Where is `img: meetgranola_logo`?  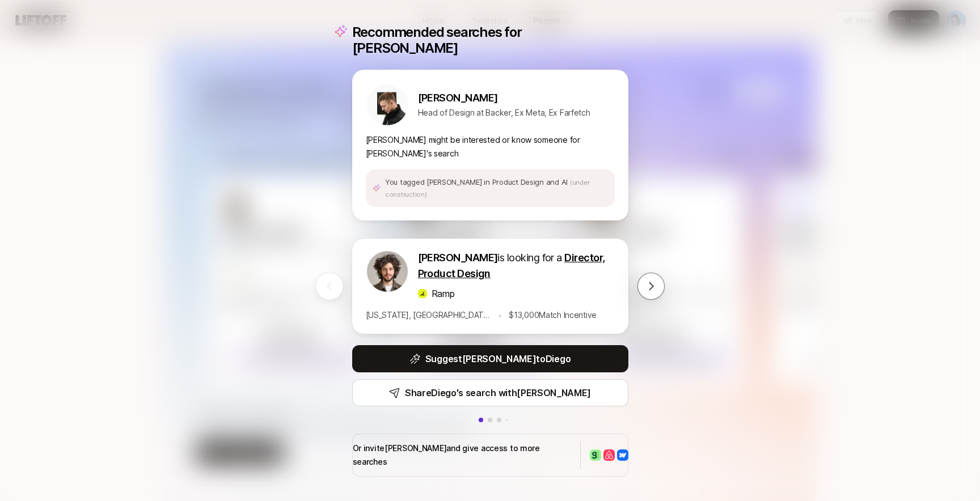 img: meetgranola_logo is located at coordinates (596, 455).